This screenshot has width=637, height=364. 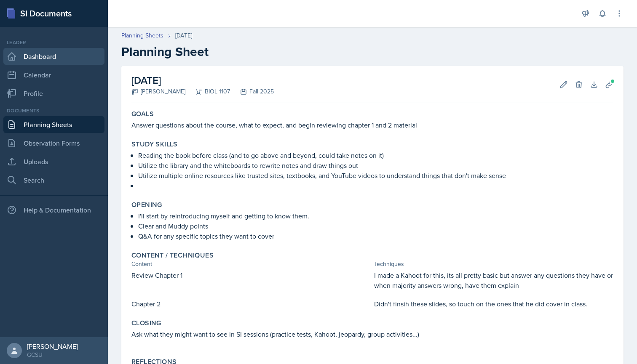 I want to click on h2: Planning Sheet, so click(x=372, y=52).